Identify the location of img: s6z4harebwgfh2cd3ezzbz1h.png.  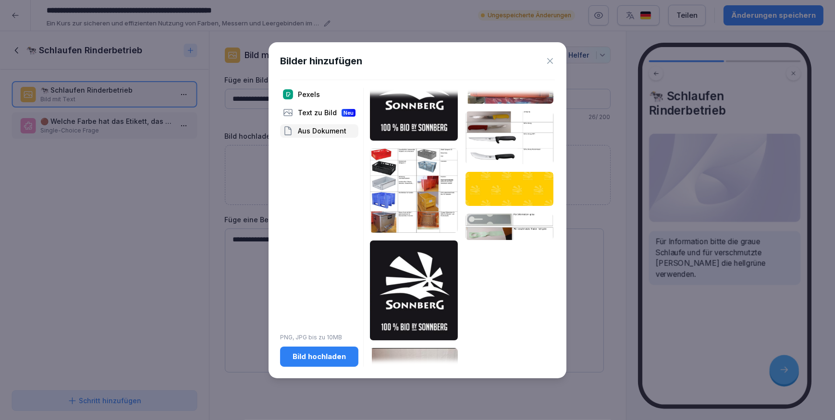
(413, 91).